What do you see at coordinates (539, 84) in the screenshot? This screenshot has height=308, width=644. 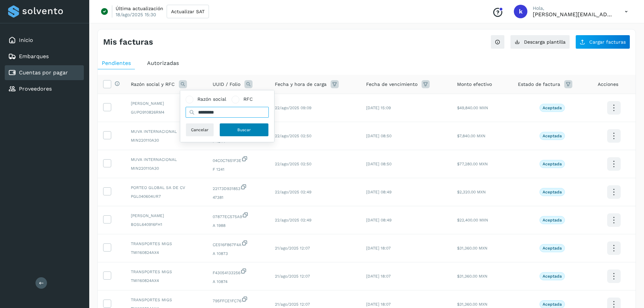 I see `span: Estado de factura` at bounding box center [539, 84].